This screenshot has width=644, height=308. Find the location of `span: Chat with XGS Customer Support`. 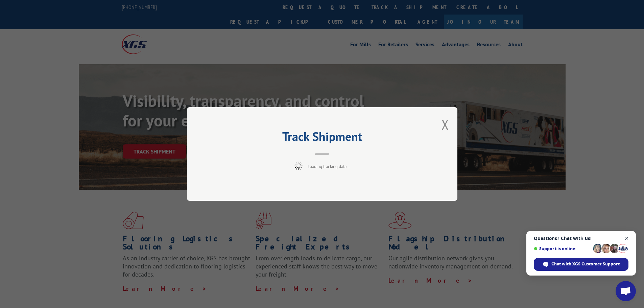

span: Chat with XGS Customer Support is located at coordinates (585, 264).